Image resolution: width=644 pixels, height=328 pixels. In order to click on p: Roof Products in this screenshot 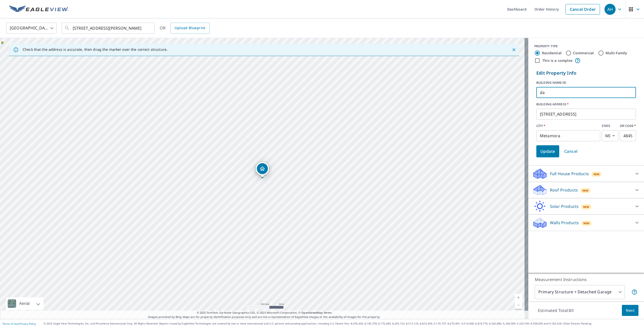, I will do `click(564, 190)`.